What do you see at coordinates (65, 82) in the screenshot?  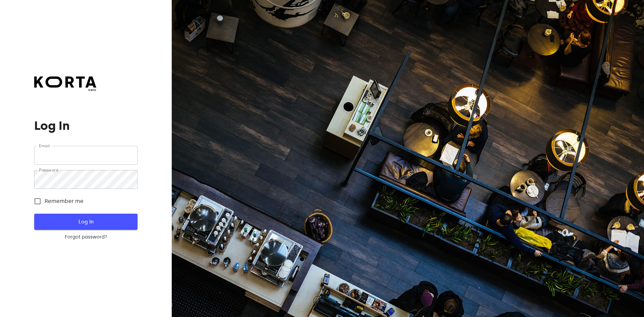 I see `img: Korta` at bounding box center [65, 82].